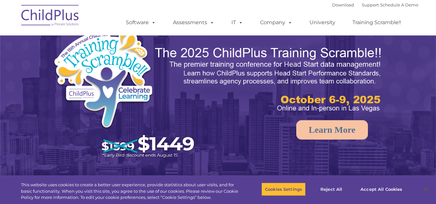 This screenshot has height=204, width=436. What do you see at coordinates (343, 5) in the screenshot?
I see `a: Download` at bounding box center [343, 5].